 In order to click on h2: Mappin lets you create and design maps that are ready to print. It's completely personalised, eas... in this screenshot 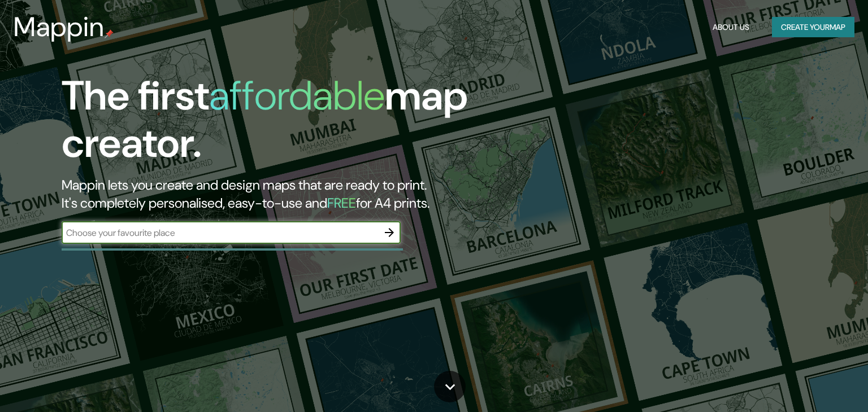, I will do `click(278, 194)`.